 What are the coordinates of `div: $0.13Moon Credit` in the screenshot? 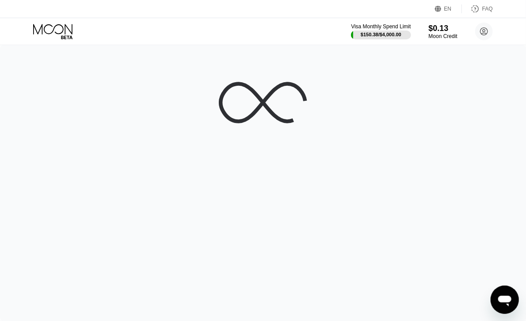 It's located at (443, 31).